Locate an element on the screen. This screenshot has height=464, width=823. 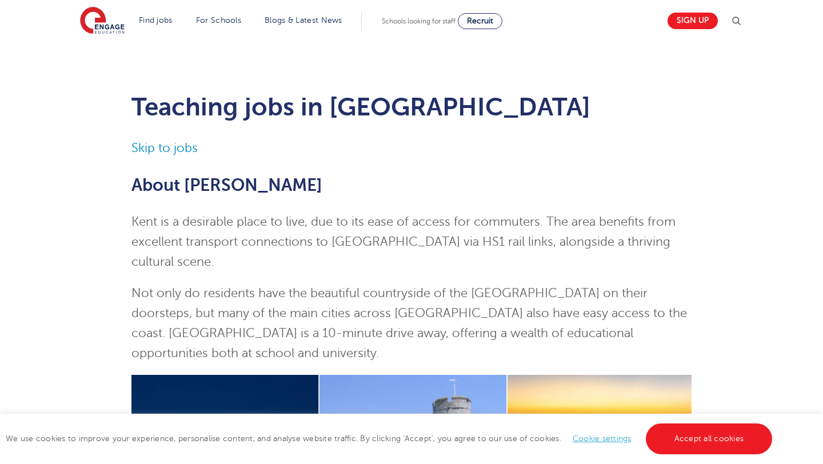
a: Sign up is located at coordinates (693, 21).